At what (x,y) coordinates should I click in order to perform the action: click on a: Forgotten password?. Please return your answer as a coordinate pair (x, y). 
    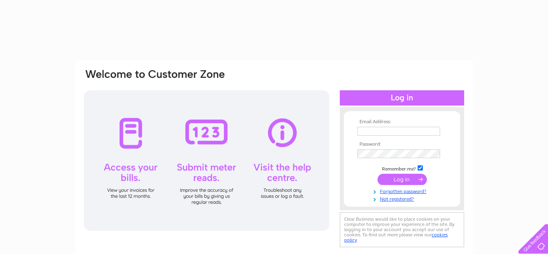
    Looking at the image, I should click on (403, 191).